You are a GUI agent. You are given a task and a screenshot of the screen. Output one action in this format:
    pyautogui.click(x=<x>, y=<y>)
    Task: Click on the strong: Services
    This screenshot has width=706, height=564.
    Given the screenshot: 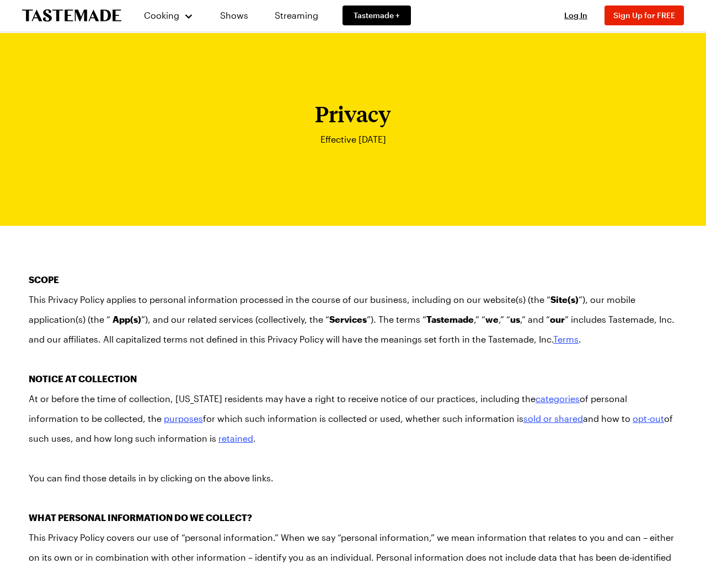 What is the action you would take?
    pyautogui.click(x=348, y=319)
    